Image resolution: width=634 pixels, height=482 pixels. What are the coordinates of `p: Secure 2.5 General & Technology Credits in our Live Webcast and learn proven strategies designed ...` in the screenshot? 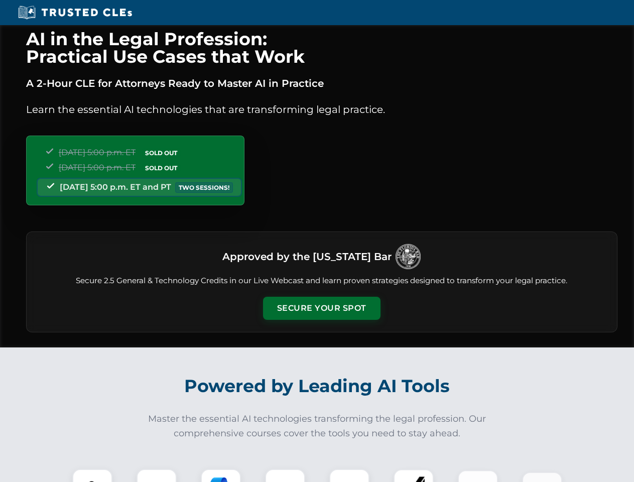 It's located at (322, 280).